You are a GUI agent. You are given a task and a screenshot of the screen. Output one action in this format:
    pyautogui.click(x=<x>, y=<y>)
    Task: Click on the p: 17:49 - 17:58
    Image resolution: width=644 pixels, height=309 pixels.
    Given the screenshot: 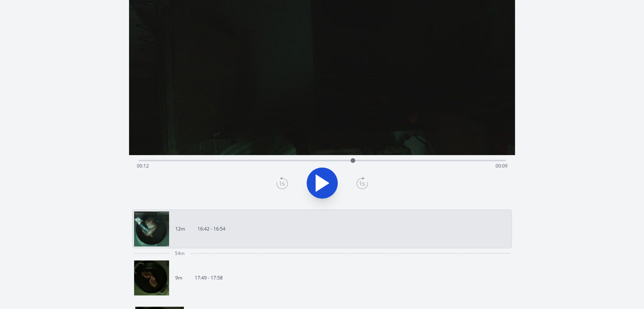 What is the action you would take?
    pyautogui.click(x=209, y=278)
    